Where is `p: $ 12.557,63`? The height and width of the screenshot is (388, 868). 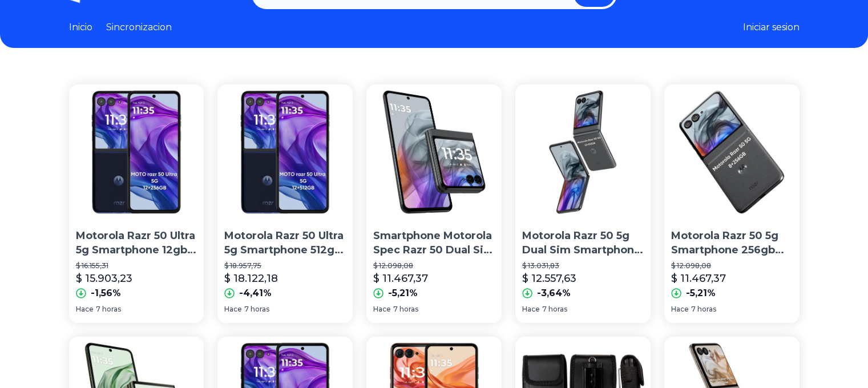 p: $ 12.557,63 is located at coordinates (549, 278).